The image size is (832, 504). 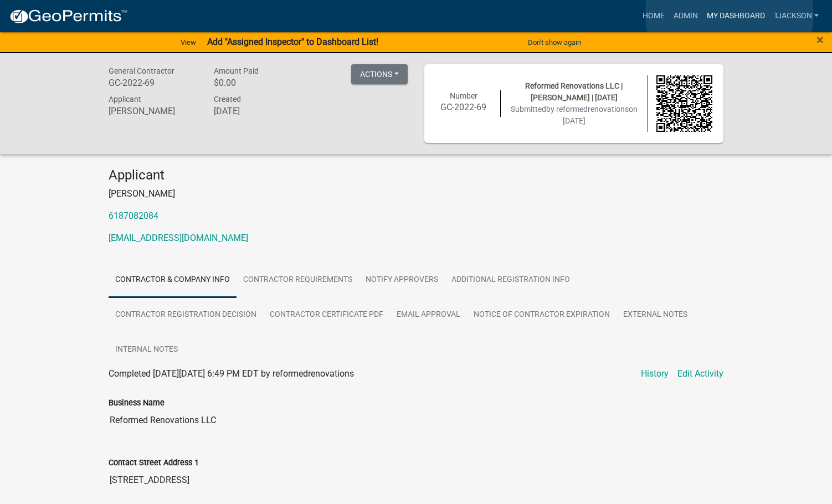 What do you see at coordinates (416, 175) in the screenshot?
I see `h4: Applicant` at bounding box center [416, 175].